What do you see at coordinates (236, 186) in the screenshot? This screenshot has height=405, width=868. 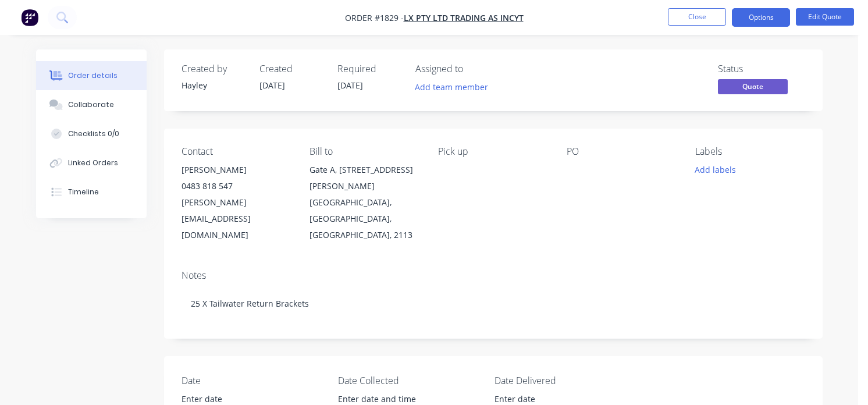 I see `div: 0483 818 547` at bounding box center [236, 186].